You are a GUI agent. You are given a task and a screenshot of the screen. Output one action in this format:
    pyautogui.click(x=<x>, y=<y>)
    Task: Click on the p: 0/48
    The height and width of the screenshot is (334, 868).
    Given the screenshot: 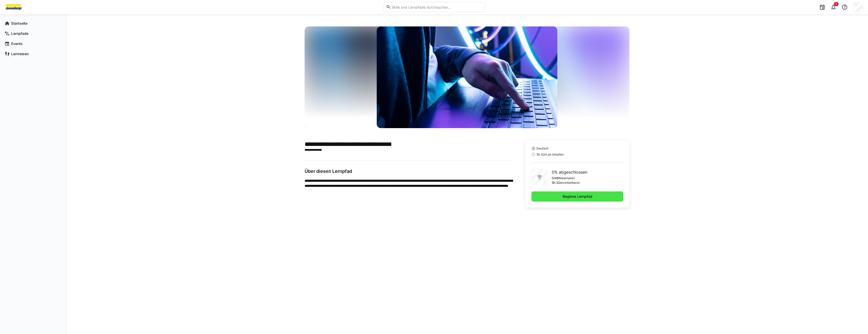 What is the action you would take?
    pyautogui.click(x=555, y=178)
    